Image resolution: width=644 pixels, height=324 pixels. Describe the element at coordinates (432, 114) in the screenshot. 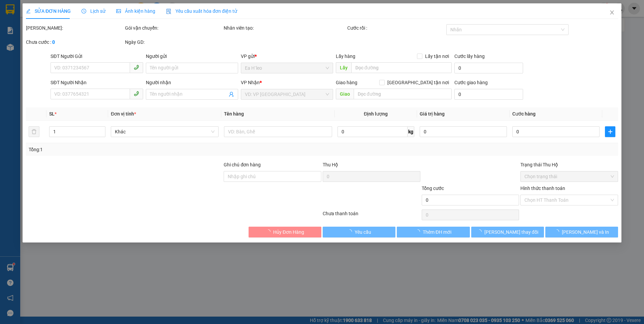

I see `span: Giá trị hàng` at that location.